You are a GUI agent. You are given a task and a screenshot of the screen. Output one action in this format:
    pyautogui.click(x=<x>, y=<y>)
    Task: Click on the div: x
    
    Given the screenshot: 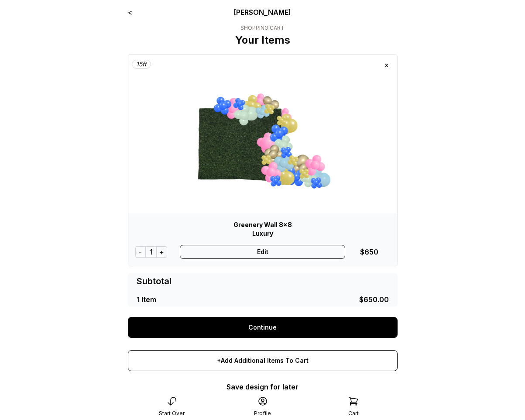 What is the action you would take?
    pyautogui.click(x=387, y=65)
    